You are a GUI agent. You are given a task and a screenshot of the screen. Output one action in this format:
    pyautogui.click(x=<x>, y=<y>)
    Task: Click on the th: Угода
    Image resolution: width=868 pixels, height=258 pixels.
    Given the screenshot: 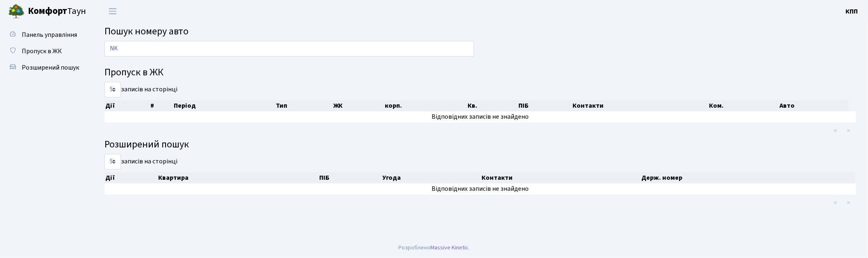 What is the action you would take?
    pyautogui.click(x=431, y=178)
    